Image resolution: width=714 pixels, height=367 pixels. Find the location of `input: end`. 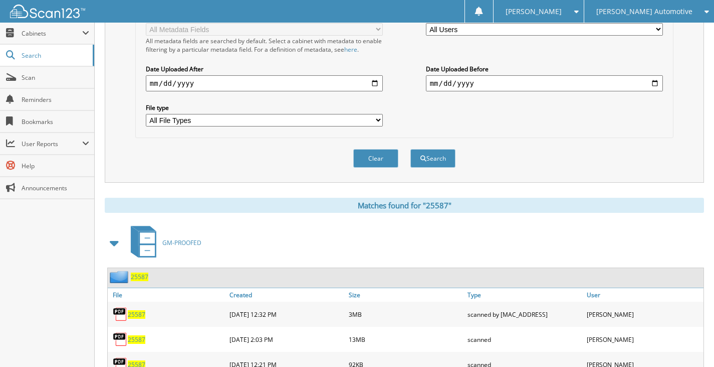

input: end is located at coordinates (545, 83).